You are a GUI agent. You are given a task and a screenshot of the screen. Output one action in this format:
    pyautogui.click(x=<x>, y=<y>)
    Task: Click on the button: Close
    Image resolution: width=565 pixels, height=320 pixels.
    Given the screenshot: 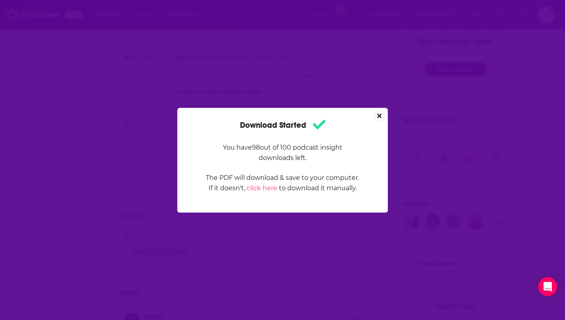 What is the action you would take?
    pyautogui.click(x=379, y=116)
    